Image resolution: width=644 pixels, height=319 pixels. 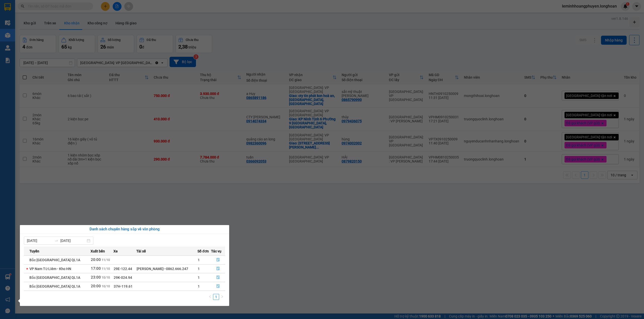 I want to click on span: VP Nam Từ Liêm - Kho HN, so click(x=50, y=269).